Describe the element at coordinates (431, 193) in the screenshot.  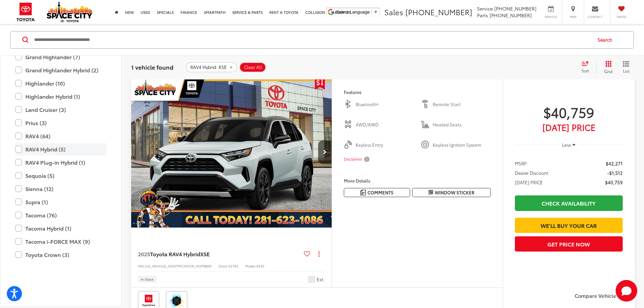
I see `i: Window Sticker` at that location.